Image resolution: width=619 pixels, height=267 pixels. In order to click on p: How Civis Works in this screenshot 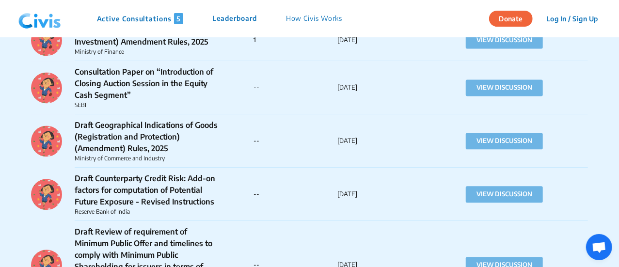, I will do `click(314, 18)`.